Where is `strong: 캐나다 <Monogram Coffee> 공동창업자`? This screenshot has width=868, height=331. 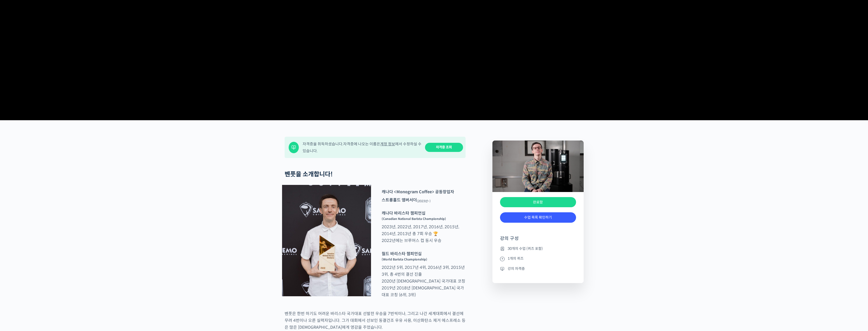
strong: 캐나다 <Monogram Coffee> 공동창업자 is located at coordinates (418, 192).